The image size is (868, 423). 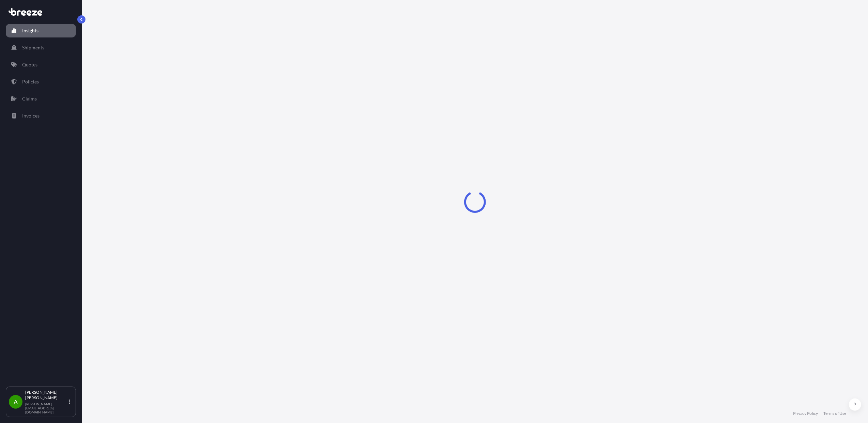 What do you see at coordinates (33, 47) in the screenshot?
I see `p: Shipments` at bounding box center [33, 47].